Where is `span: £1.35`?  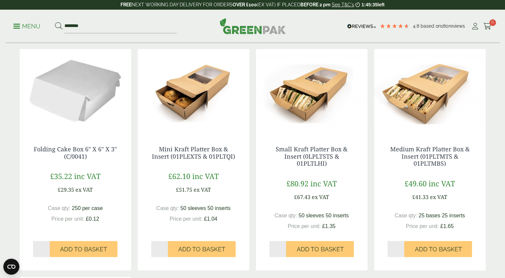 span: £1.35 is located at coordinates (329, 226).